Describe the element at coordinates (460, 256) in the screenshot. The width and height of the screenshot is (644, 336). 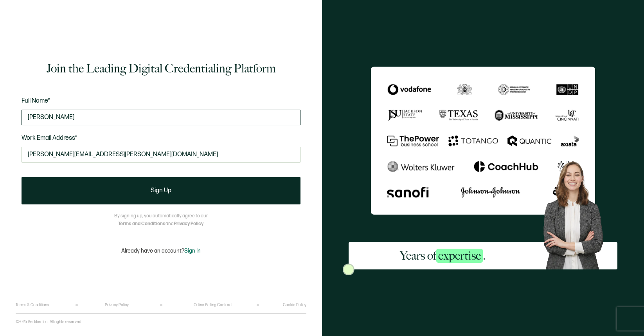
I see `span: expertise` at that location.